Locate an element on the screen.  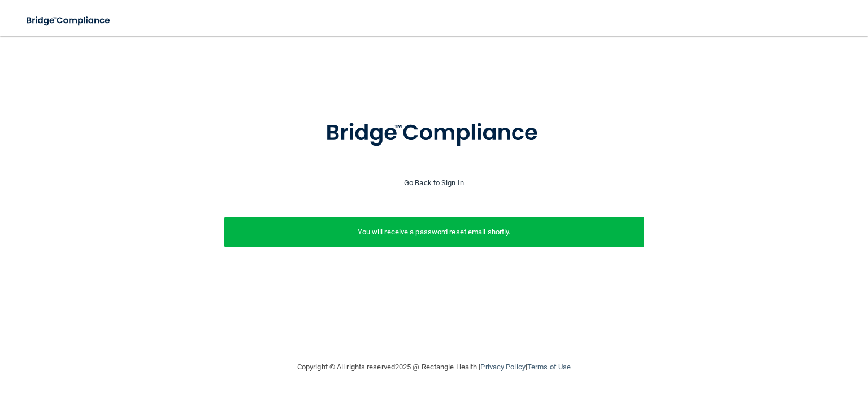
p: You will receive a password reset email shortly. is located at coordinates (434, 232).